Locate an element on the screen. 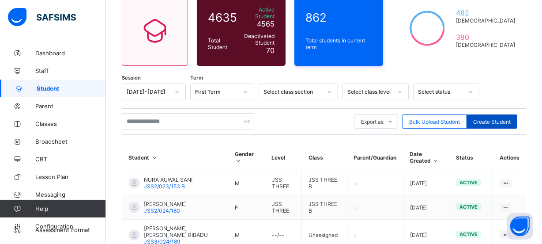 This screenshot has height=244, width=542. div: Select class level is located at coordinates (370, 92).